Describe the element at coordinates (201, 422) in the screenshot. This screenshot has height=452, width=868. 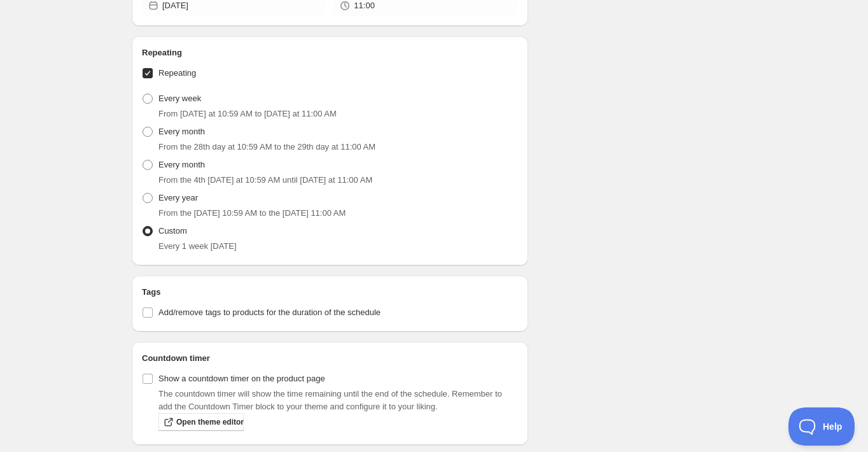
I see `a: Open theme editor` at that location.